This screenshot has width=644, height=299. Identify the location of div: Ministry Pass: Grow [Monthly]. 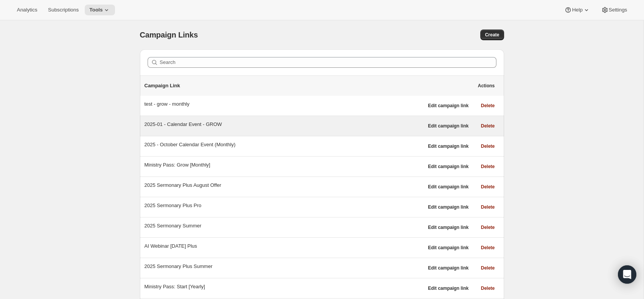
(284, 165).